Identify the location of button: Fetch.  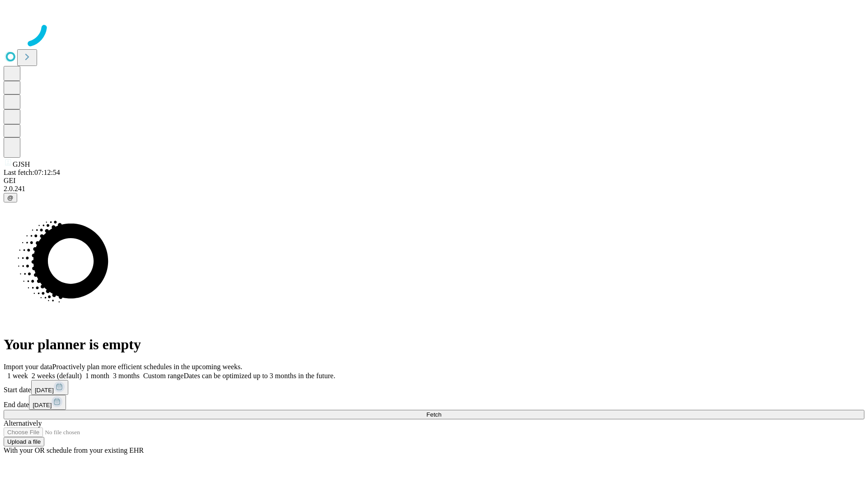
(434, 415).